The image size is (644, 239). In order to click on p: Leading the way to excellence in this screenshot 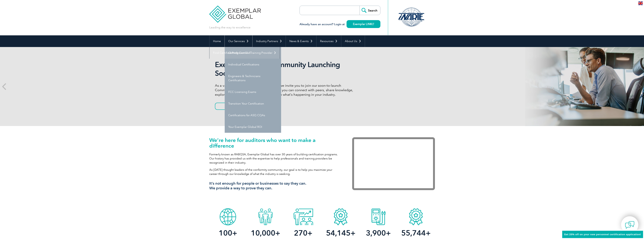, I will do `click(230, 27)`.